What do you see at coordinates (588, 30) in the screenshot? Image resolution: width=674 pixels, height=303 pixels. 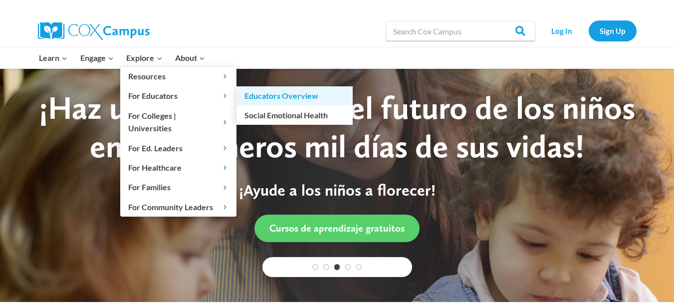 I see `nav: Secondary Navigation` at bounding box center [588, 30].